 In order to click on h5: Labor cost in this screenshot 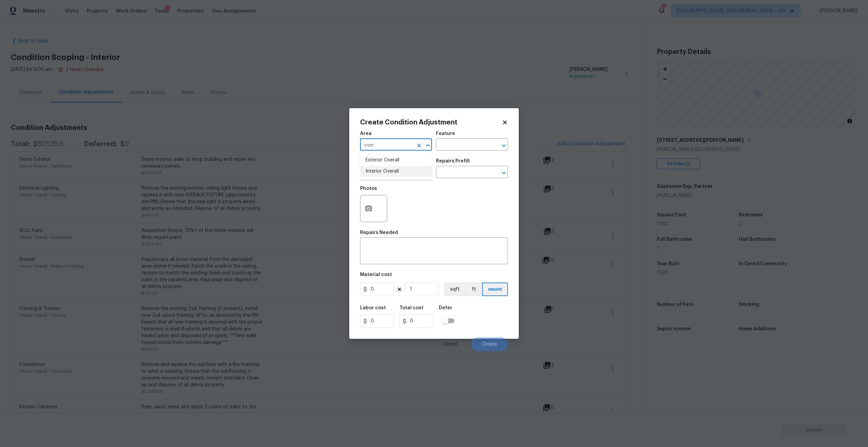, I will do `click(373, 308)`.